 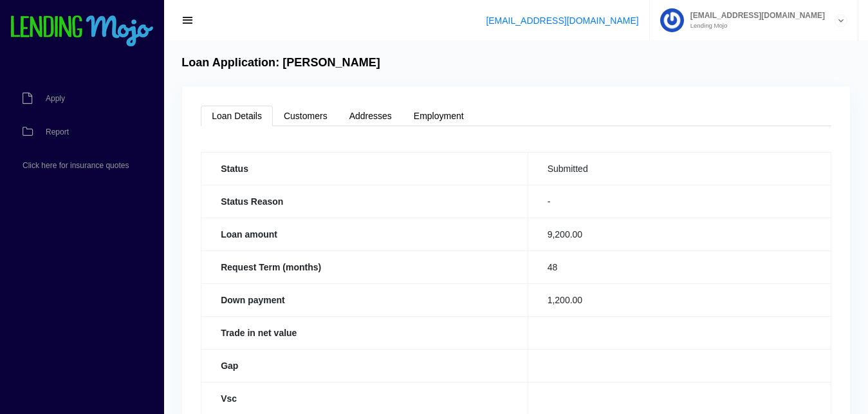 What do you see at coordinates (365, 234) in the screenshot?
I see `th: Loan amount` at bounding box center [365, 234].